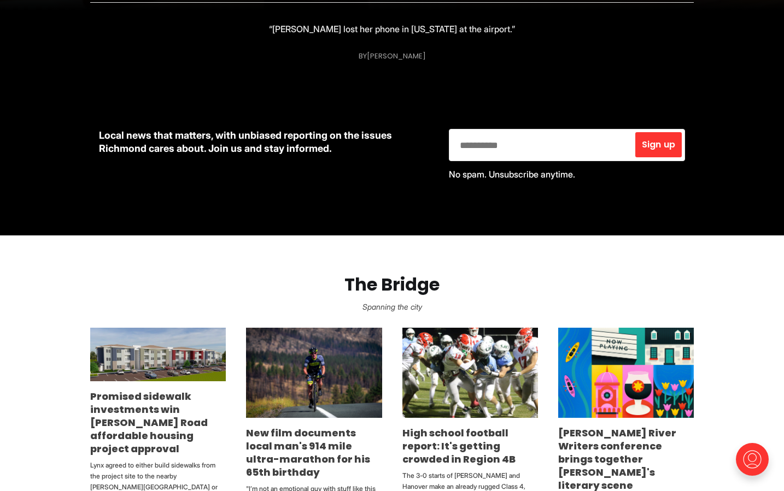 The height and width of the screenshot is (491, 784). I want to click on span: No spam. Unsubscribe anytime., so click(511, 174).